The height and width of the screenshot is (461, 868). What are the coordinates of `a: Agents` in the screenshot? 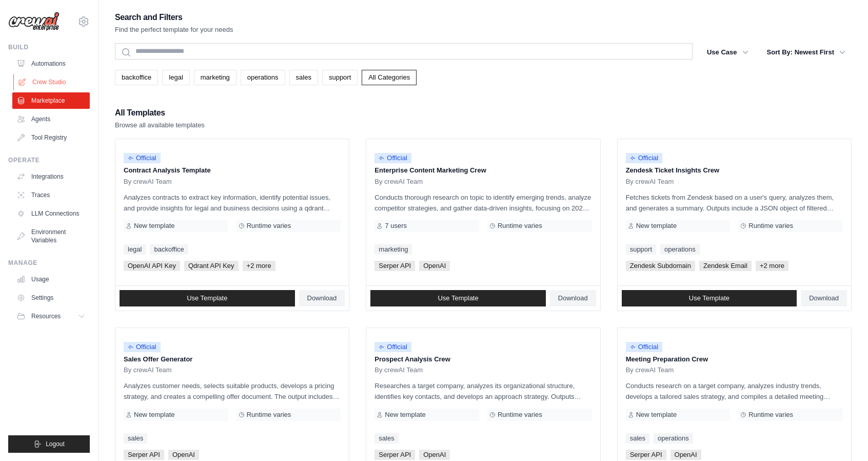 It's located at (50, 119).